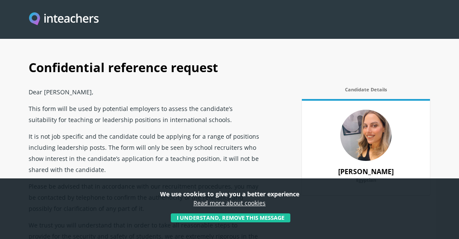 Image resolution: width=459 pixels, height=239 pixels. I want to click on img: Inteachers, so click(64, 19).